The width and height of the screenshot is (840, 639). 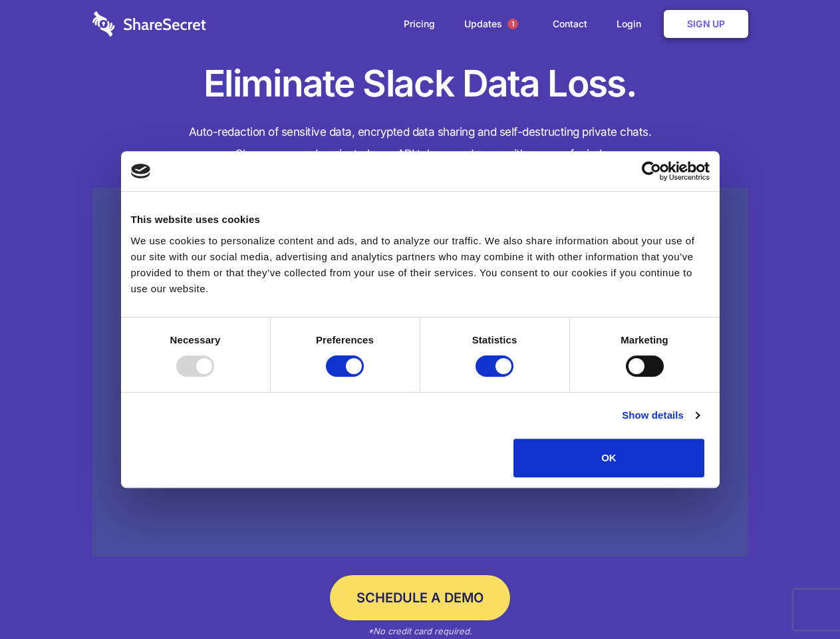 I want to click on a: Wistia video thumbnail, so click(x=420, y=372).